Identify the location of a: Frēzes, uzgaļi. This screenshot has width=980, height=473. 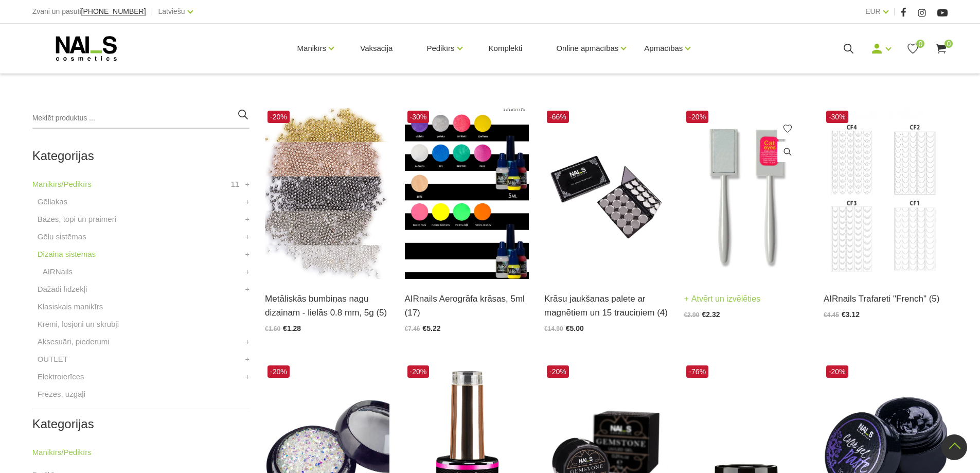
(61, 394).